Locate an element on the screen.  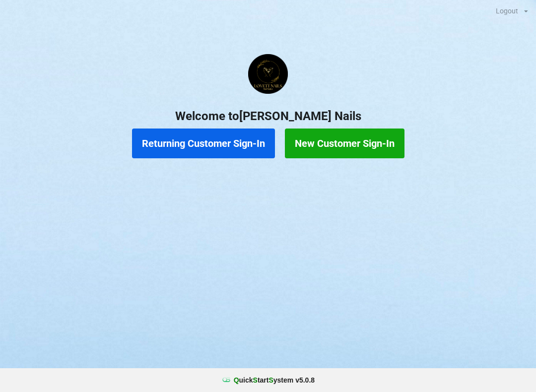
button: Returning Customer Sign-In is located at coordinates (203, 143).